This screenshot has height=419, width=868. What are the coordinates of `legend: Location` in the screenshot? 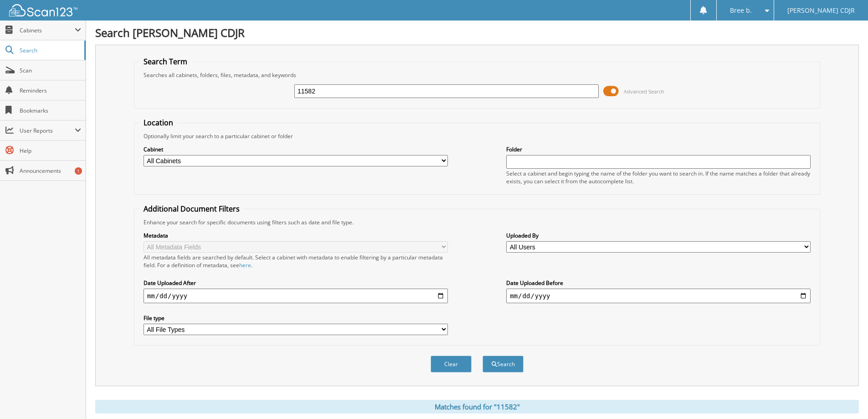 It's located at (159, 122).